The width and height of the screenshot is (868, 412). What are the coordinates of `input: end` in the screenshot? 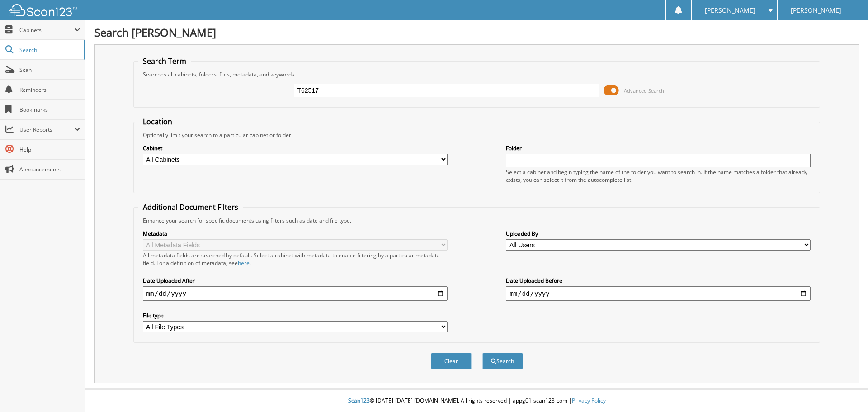 It's located at (658, 293).